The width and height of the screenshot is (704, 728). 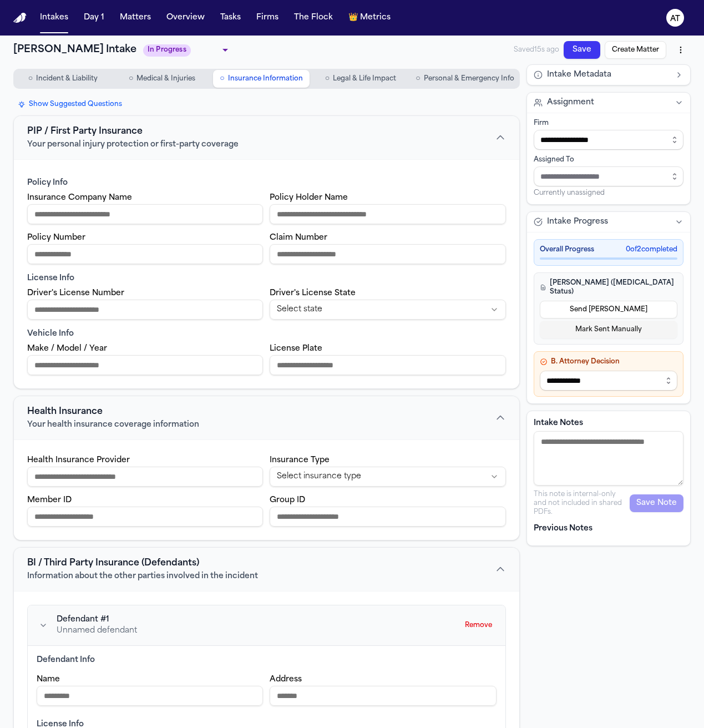 I want to click on button: Matters, so click(x=136, y=18).